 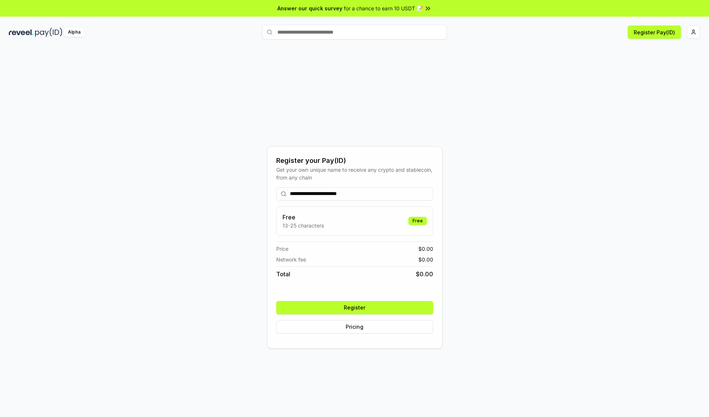 What do you see at coordinates (21, 32) in the screenshot?
I see `img: reveel_dark` at bounding box center [21, 32].